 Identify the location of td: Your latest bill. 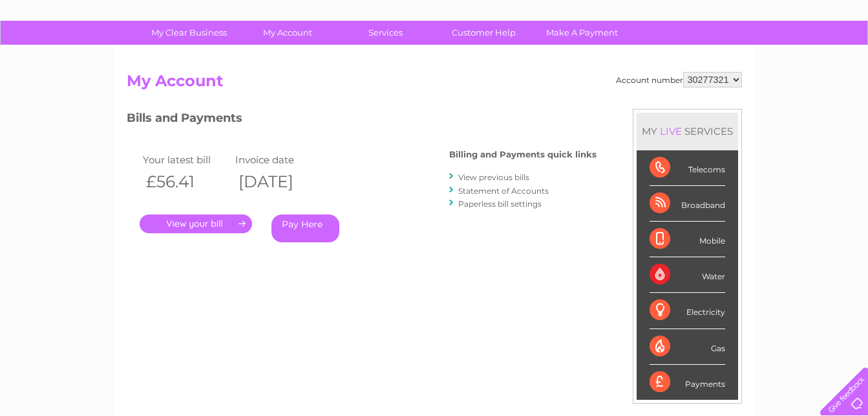
(186, 159).